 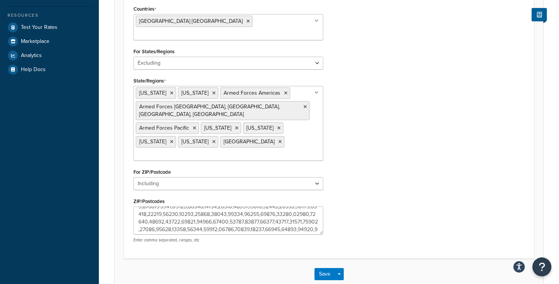 What do you see at coordinates (164, 128) in the screenshot?
I see `span: Armed Forces Pacific` at bounding box center [164, 128].